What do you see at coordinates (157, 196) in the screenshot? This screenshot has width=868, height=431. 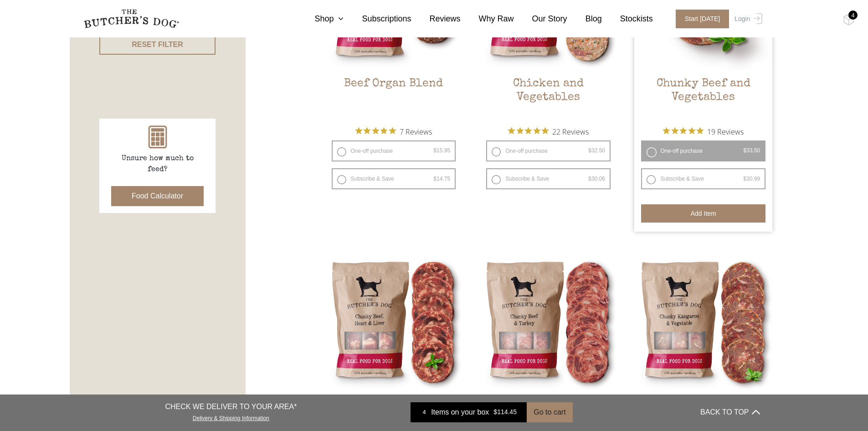 I see `button: Food Calculator` at bounding box center [157, 196].